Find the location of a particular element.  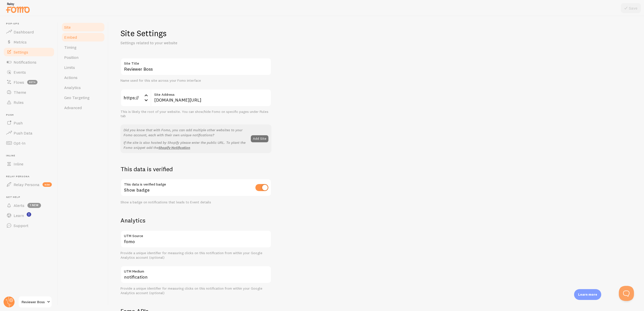

a: Metrics is located at coordinates (29, 42).